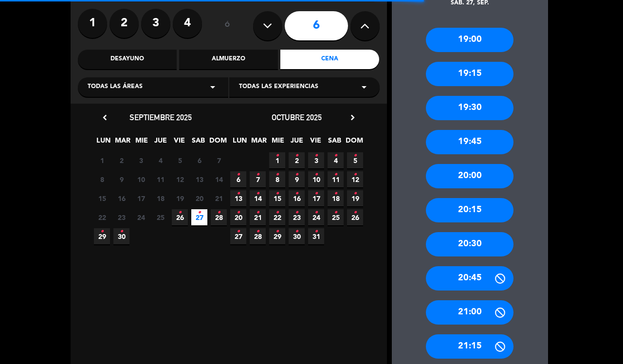 This screenshot has height=364, width=623. Describe the element at coordinates (277, 236) in the screenshot. I see `span: 29` at that location.